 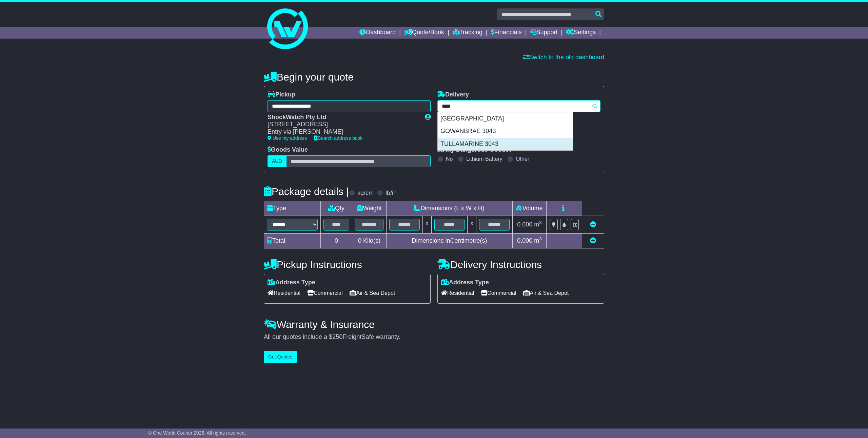 What do you see at coordinates (281, 357) in the screenshot?
I see `button: Get Quotes` at bounding box center [281, 357].